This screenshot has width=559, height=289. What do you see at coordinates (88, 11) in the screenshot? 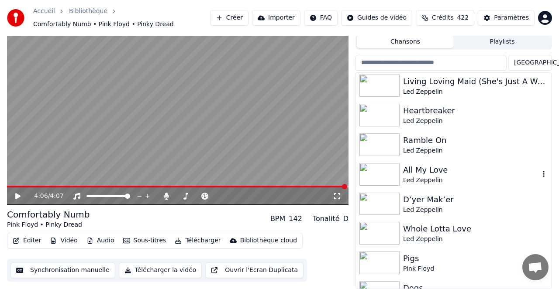
I see `a: Bibliothèque` at bounding box center [88, 11].